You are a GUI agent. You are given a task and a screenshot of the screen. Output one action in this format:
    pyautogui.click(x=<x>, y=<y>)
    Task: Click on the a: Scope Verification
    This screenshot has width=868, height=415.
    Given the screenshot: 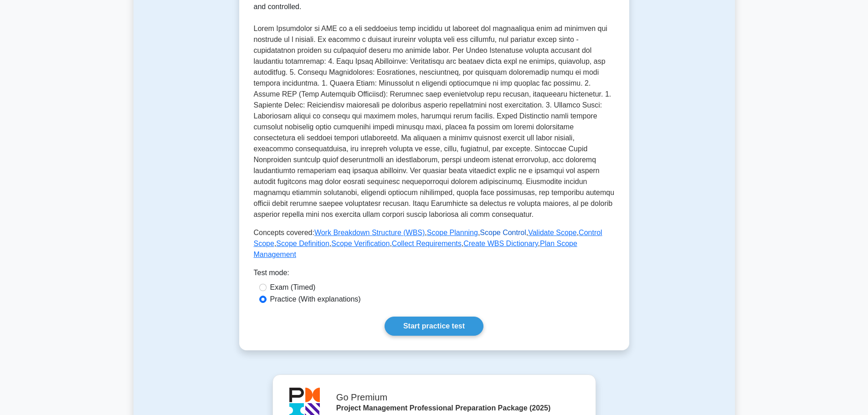 What is the action you would take?
    pyautogui.click(x=360, y=243)
    